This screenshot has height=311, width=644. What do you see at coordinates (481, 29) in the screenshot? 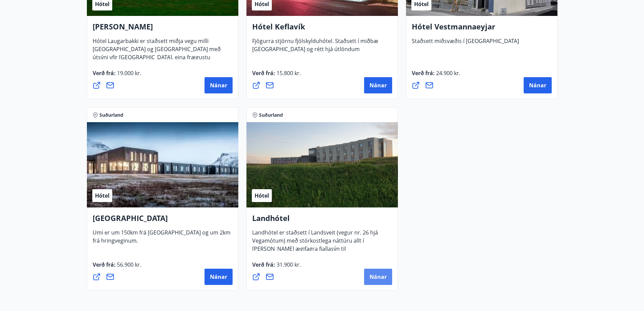
I see `h4: Hótel Vestmannaeyjar` at bounding box center [481, 29].